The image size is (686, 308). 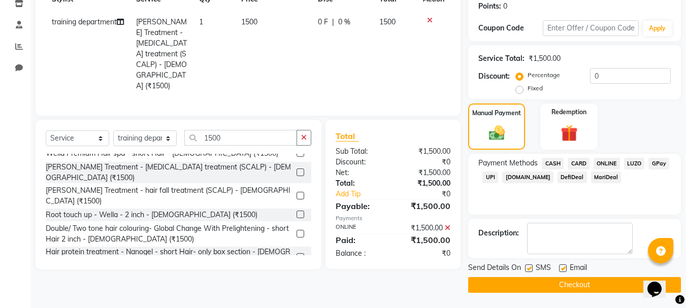 I want to click on label: Percentage, so click(x=544, y=75).